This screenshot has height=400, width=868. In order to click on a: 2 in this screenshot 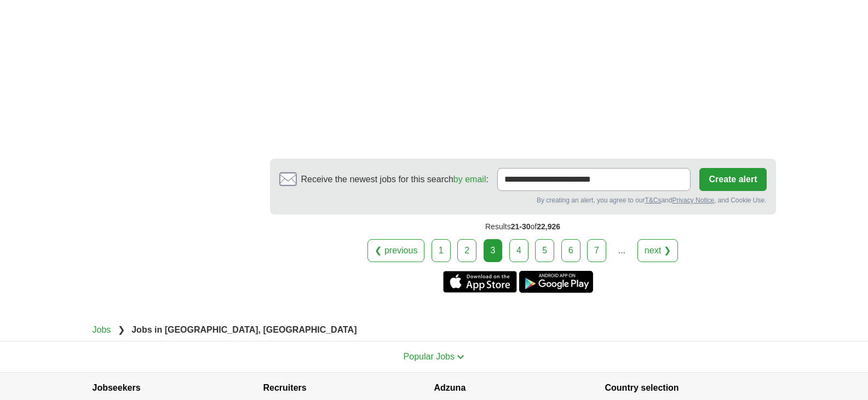, I will do `click(466, 251)`.